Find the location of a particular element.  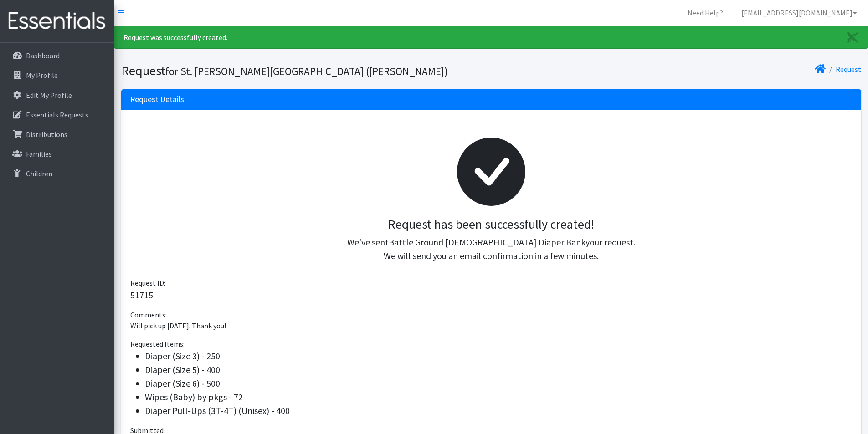

h3: Request has been successfully created! is located at coordinates (491, 225).